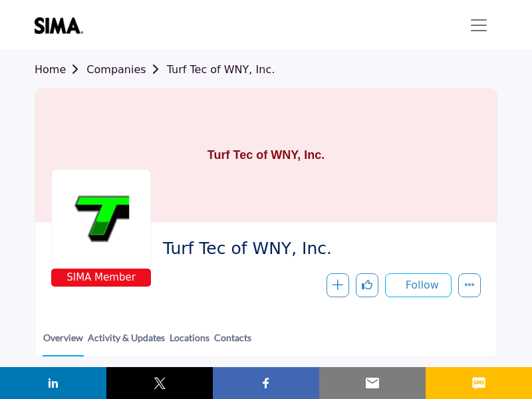  What do you see at coordinates (101, 277) in the screenshot?
I see `span: SIMA Member` at bounding box center [101, 277].